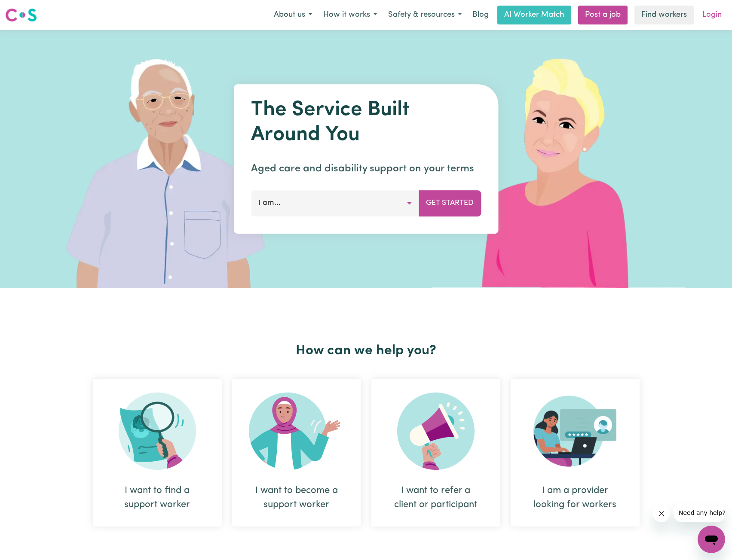  I want to click on a: AI Worker Match, so click(534, 15).